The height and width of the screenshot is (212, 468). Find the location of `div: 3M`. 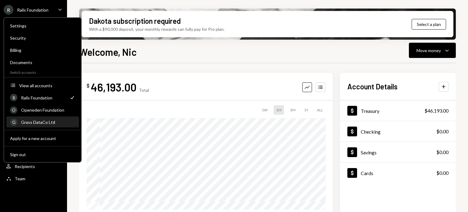

div: 3M is located at coordinates (293, 110).